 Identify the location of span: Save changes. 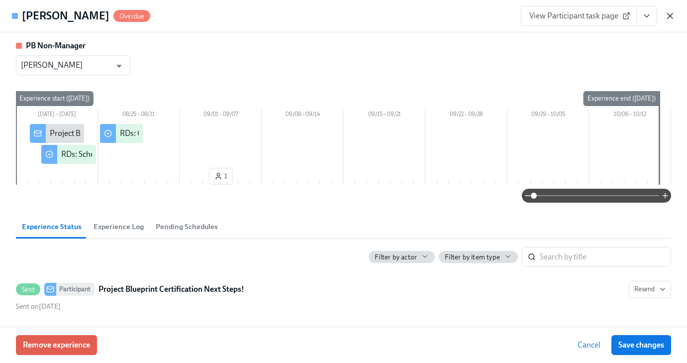
(641, 345).